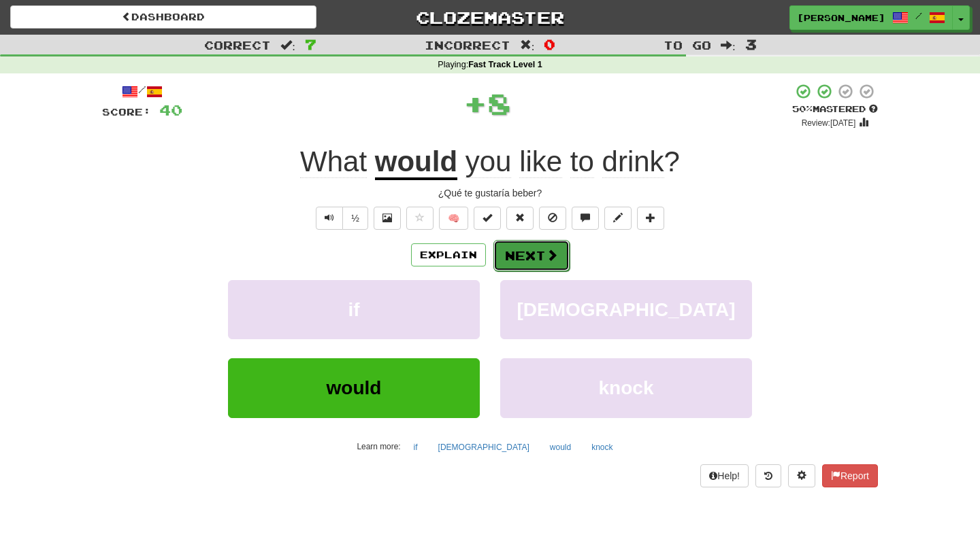 The width and height of the screenshot is (980, 554). What do you see at coordinates (768, 476) in the screenshot?
I see `button: Round history (alt+y)` at bounding box center [768, 476].